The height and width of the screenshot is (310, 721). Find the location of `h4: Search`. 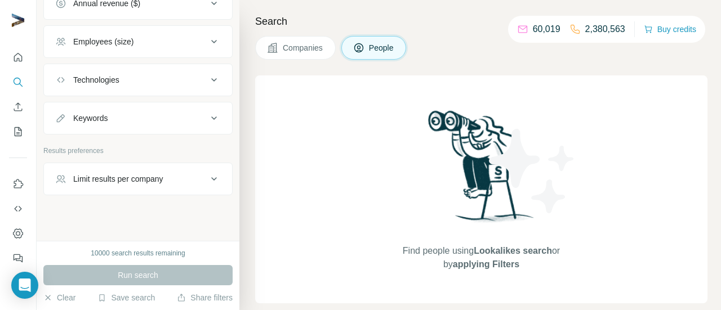

h4: Search is located at coordinates (481, 21).